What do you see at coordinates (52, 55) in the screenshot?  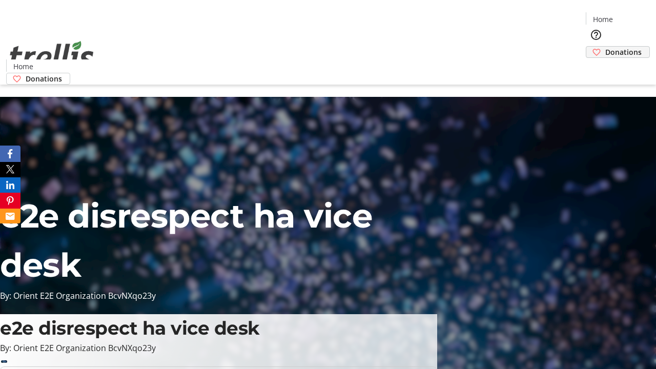 I see `img: Orient E2E Organization BcvNXqo23y's Logo` at bounding box center [52, 55].